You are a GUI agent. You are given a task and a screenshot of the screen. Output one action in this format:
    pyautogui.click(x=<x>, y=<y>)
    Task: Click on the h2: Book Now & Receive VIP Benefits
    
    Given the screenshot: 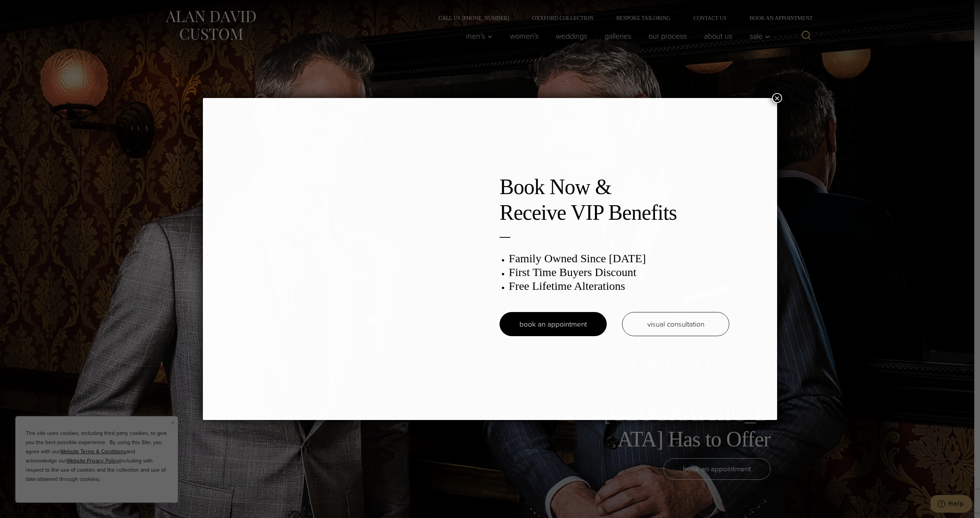 What is the action you would take?
    pyautogui.click(x=615, y=199)
    